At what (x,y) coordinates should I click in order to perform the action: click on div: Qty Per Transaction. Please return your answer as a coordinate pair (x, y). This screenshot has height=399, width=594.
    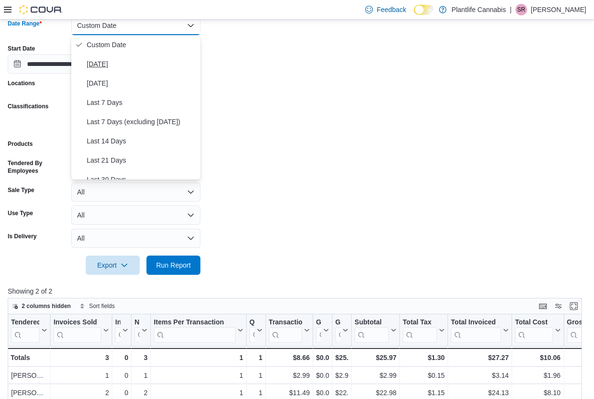
    Looking at the image, I should click on (252, 323).